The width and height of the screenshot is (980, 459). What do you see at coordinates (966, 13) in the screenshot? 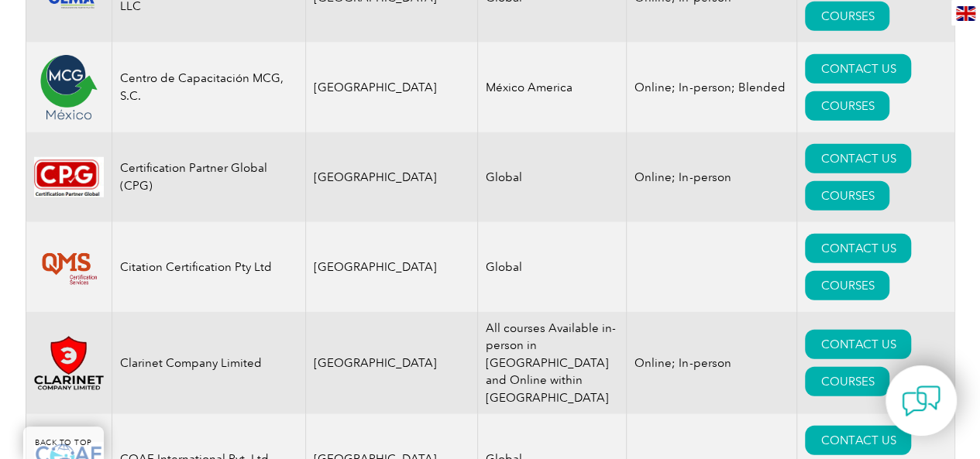
I see `img: en` at bounding box center [966, 13].